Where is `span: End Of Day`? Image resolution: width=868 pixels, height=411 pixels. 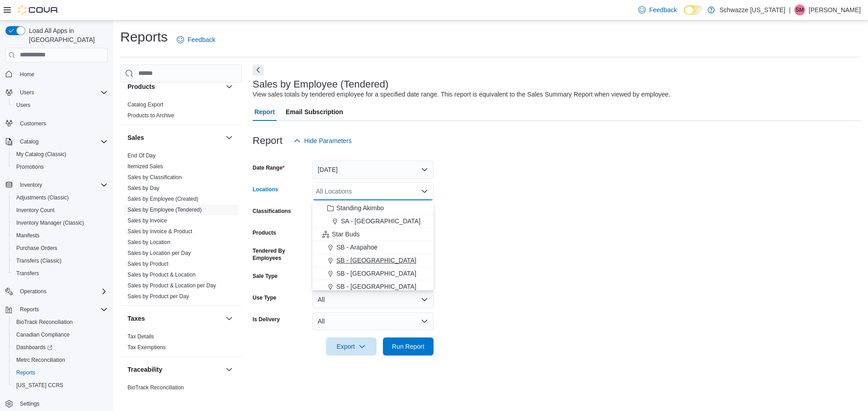
span: End Of Day is located at coordinates (142, 156).